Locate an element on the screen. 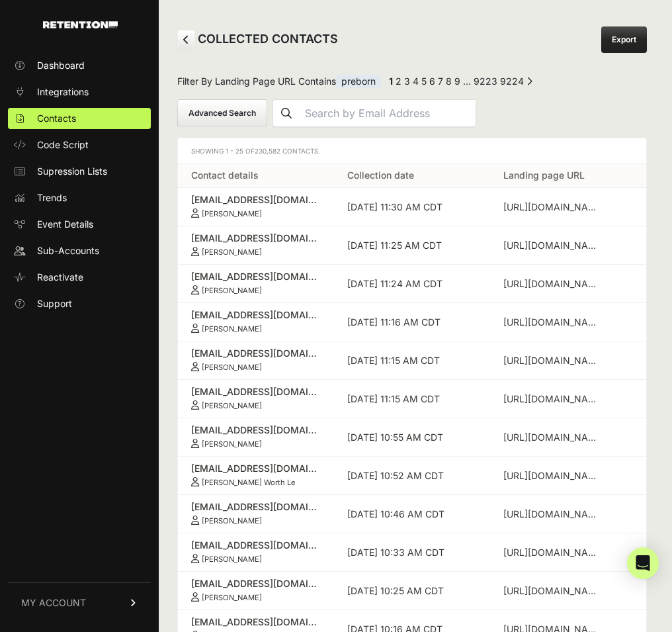  span: MY ACCOUNT is located at coordinates (54, 603).